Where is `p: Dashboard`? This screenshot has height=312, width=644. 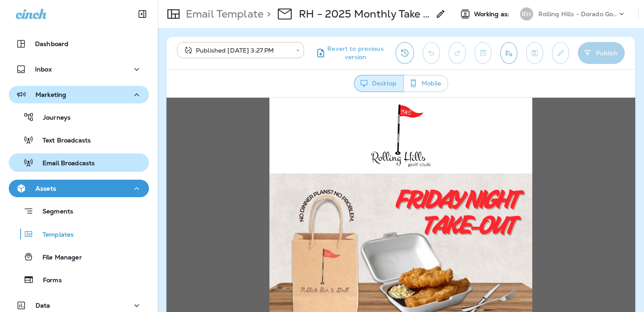 p: Dashboard is located at coordinates (52, 44).